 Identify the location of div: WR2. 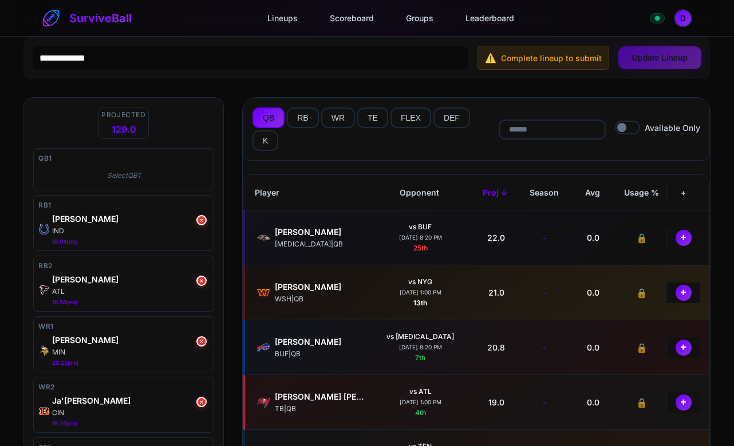
(124, 387).